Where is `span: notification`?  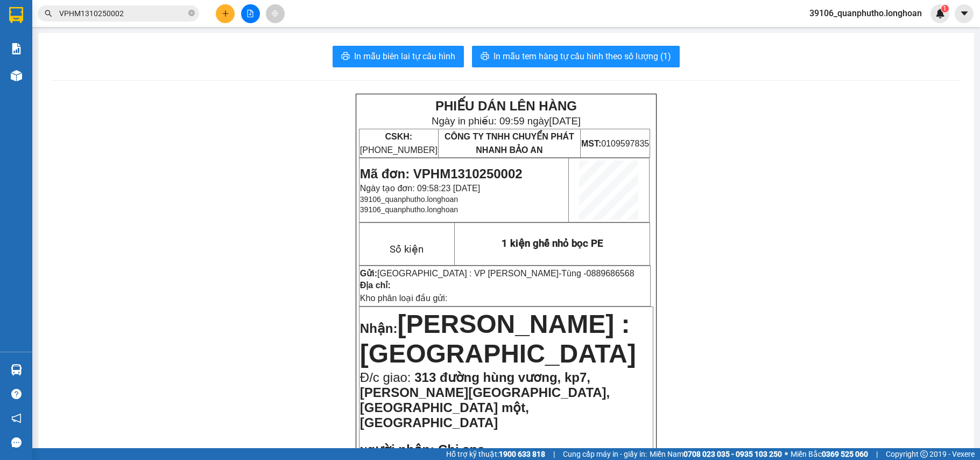
span: notification is located at coordinates (16, 418).